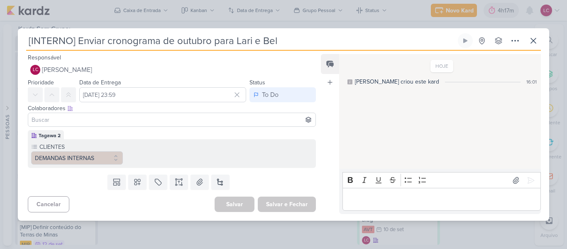 This screenshot has width=567, height=249. What do you see at coordinates (258, 82) in the screenshot?
I see `label: Status` at bounding box center [258, 82].